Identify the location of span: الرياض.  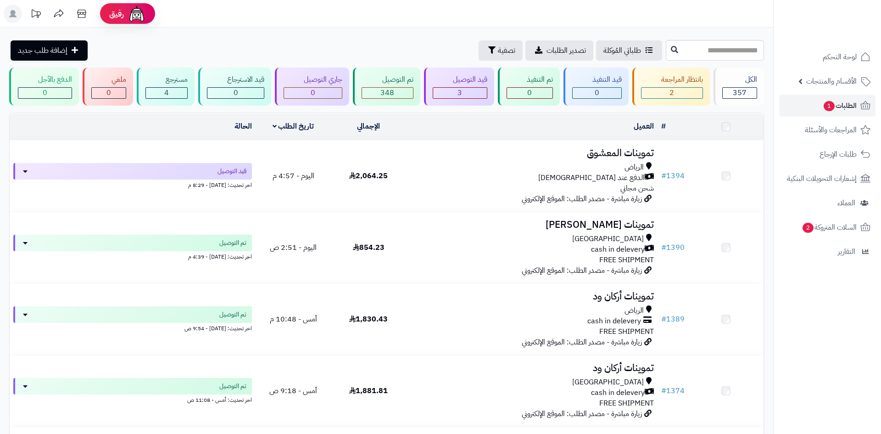
(634, 310).